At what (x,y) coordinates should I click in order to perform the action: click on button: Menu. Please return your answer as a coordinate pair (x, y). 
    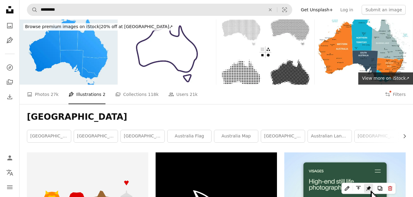
    Looking at the image, I should click on (10, 187).